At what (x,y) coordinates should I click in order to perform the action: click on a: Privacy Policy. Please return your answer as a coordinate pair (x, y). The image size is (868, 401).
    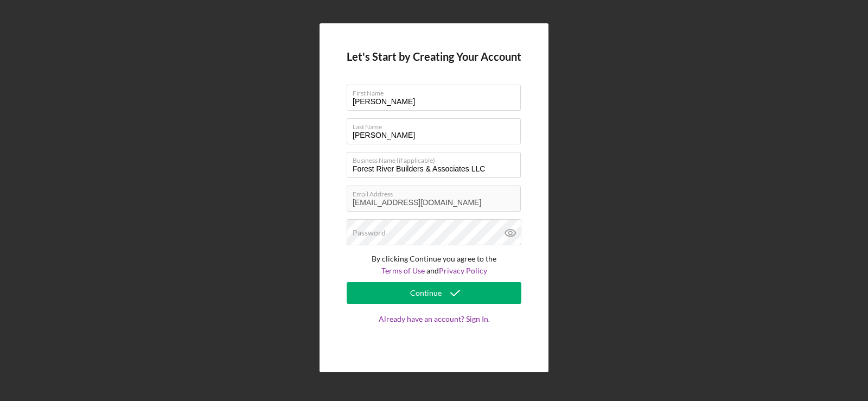
    Looking at the image, I should click on (463, 271).